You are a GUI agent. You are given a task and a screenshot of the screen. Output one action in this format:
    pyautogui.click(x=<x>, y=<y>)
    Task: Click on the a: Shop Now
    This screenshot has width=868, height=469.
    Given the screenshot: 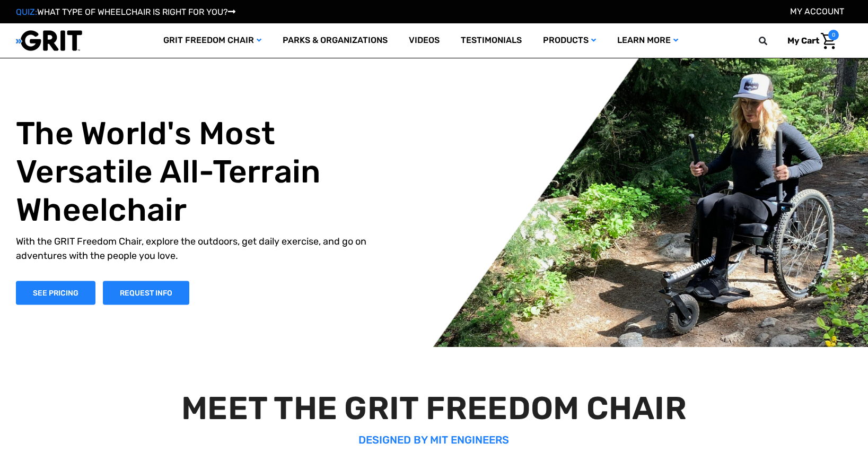 What is the action you would take?
    pyautogui.click(x=56, y=292)
    